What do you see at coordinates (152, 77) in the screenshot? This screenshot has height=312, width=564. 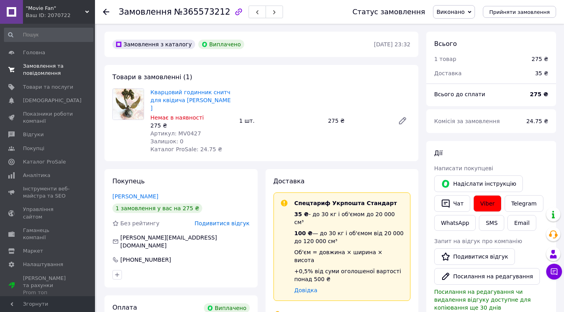 I see `span: Товари в замовленні (1)` at bounding box center [152, 77].